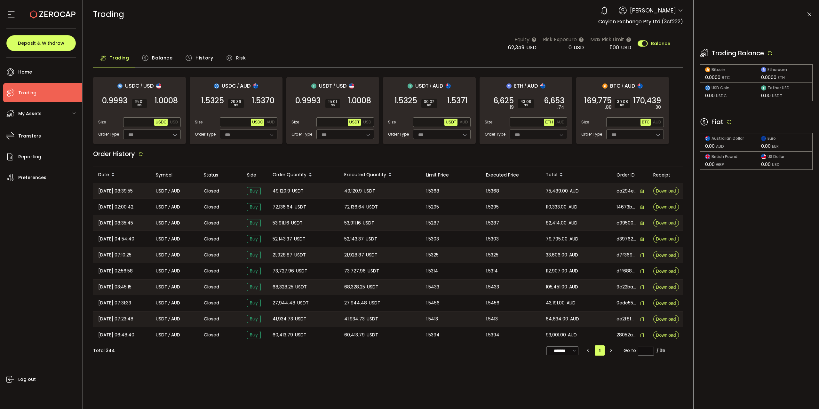  I want to click on span: d3976211-4451-4181-8673-e49ff87b4086, so click(627, 239).